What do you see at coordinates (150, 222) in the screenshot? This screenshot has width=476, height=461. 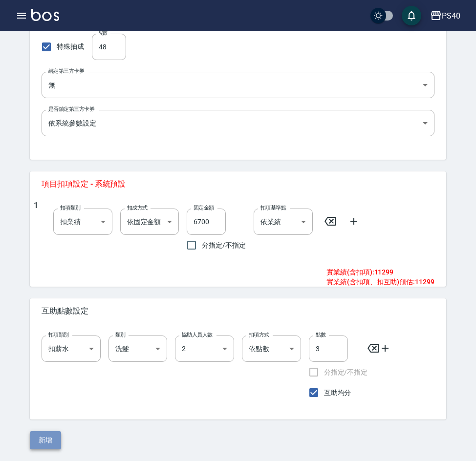 I see `div: 依固定金額` at bounding box center [150, 222].